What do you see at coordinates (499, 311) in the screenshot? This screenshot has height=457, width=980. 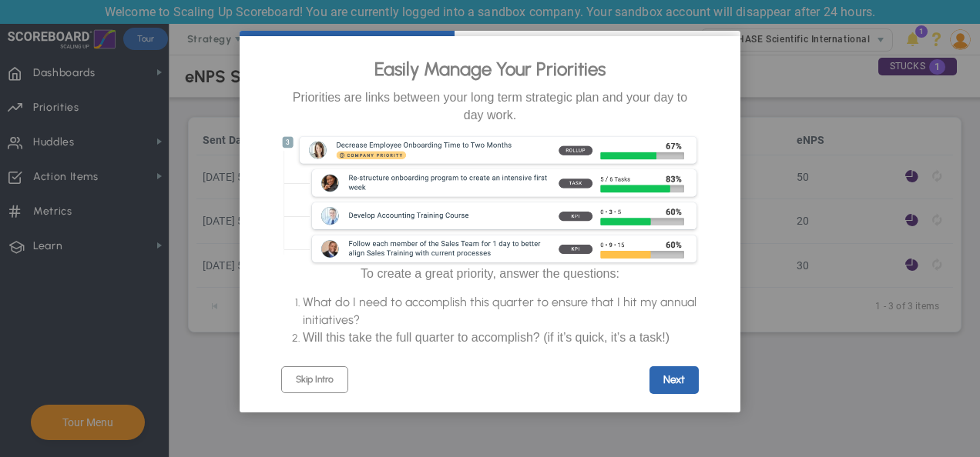 I see `span: What do I need to accomplish this quarter to ensure that I hit my annual initiatives?` at bounding box center [499, 311].